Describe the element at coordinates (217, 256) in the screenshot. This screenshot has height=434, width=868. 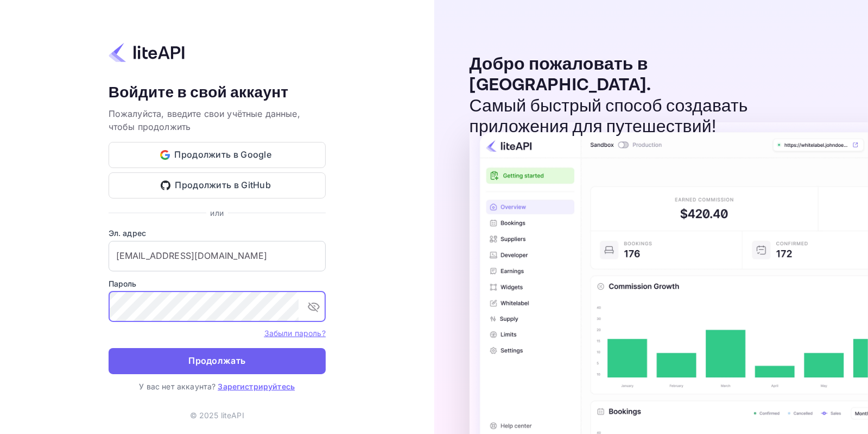
I see `input: Введите свой адрес электронной почты` at that location.